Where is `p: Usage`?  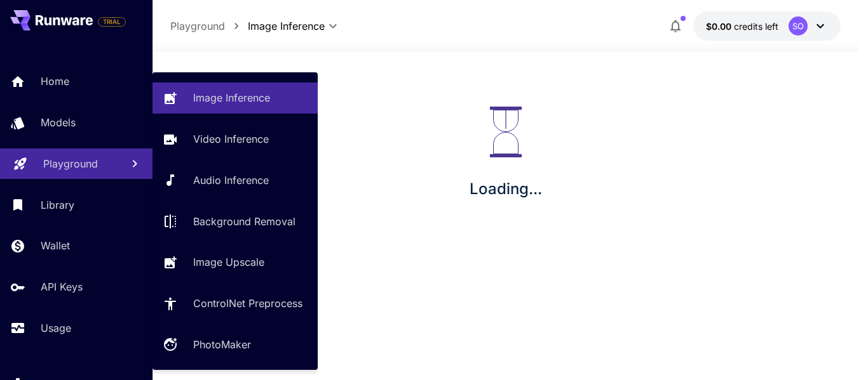
p: Usage is located at coordinates (56, 329).